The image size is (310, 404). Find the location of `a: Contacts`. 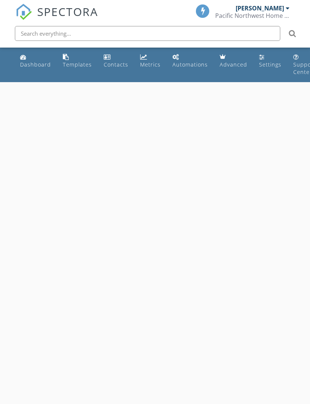

a: Contacts is located at coordinates (116, 61).